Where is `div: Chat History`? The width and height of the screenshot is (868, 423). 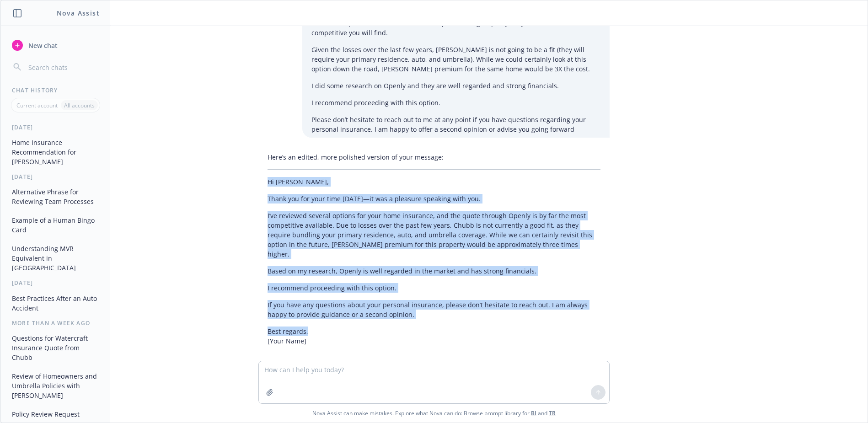
div: Chat History is located at coordinates (55, 90).